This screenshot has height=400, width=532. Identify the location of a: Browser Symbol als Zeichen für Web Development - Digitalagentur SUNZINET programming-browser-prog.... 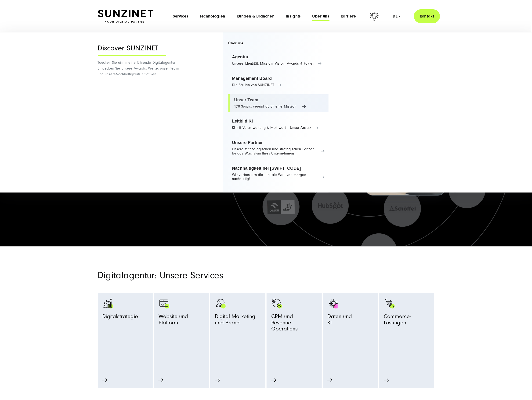
(181, 332).